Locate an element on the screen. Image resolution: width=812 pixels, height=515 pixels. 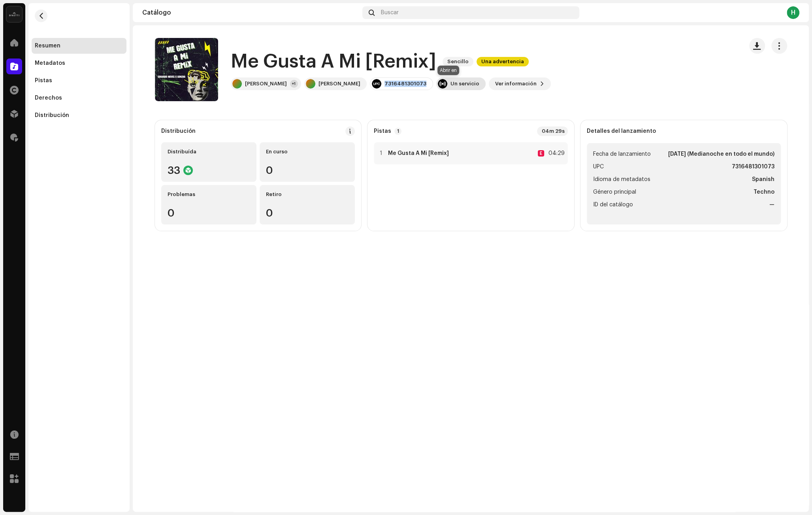
span: Género principal is located at coordinates (615, 192).